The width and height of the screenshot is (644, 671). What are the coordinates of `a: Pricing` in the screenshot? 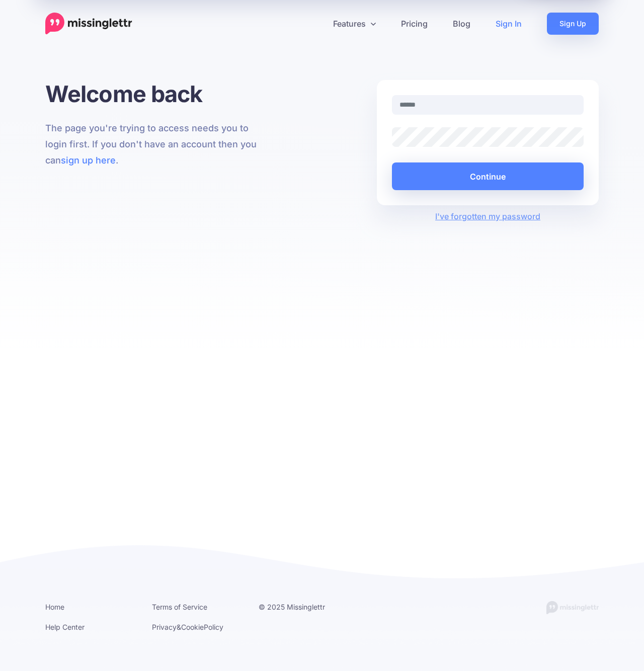 It's located at (414, 24).